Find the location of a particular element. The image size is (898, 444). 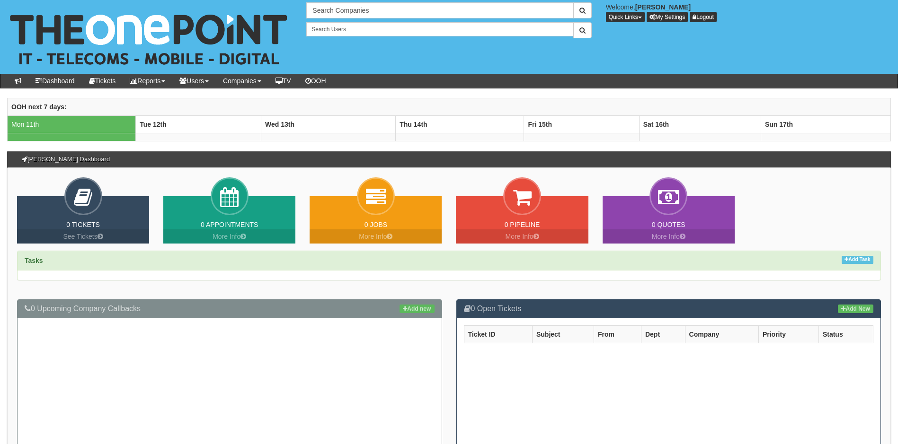

a: 0 Tickets is located at coordinates (83, 225).